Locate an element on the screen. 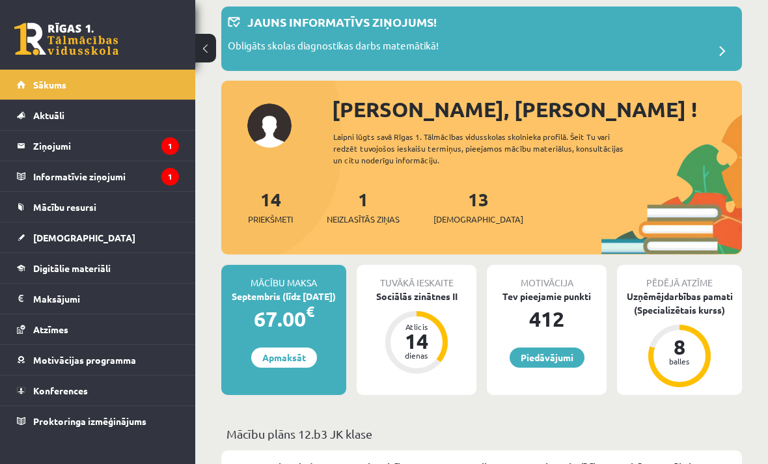 This screenshot has width=768, height=464. a: Informatīvie ziņojumi1 is located at coordinates (98, 176).